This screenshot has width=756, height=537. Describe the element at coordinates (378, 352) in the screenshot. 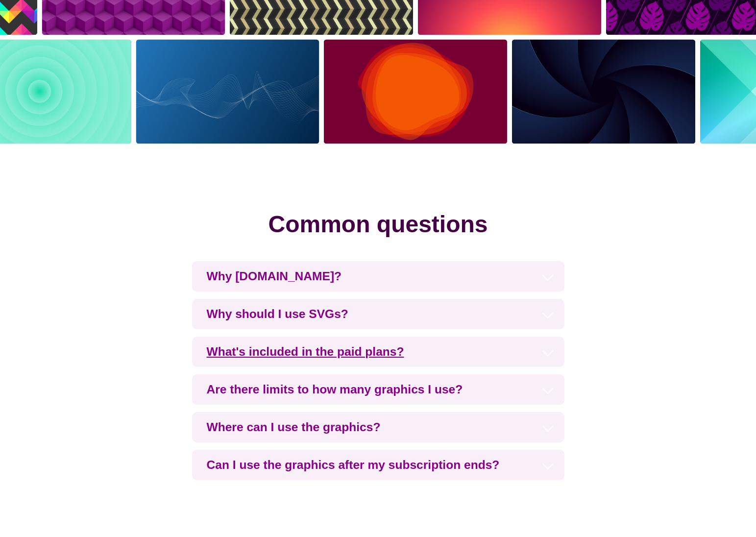

I see `h3: What's included in the paid plans?` at that location.